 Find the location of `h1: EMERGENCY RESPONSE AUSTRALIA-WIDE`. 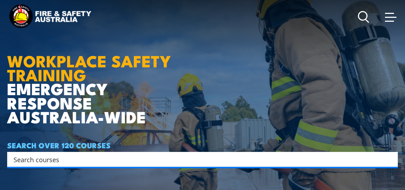

h1: EMERGENCY RESPONSE AUSTRALIA-WIDE is located at coordinates (94, 71).